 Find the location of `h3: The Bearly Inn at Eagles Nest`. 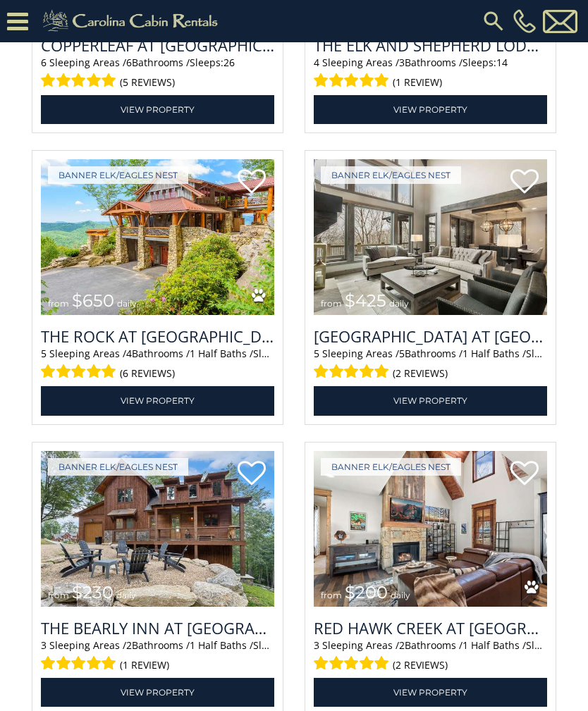

h3: The Bearly Inn at Eagles Nest is located at coordinates (157, 629).